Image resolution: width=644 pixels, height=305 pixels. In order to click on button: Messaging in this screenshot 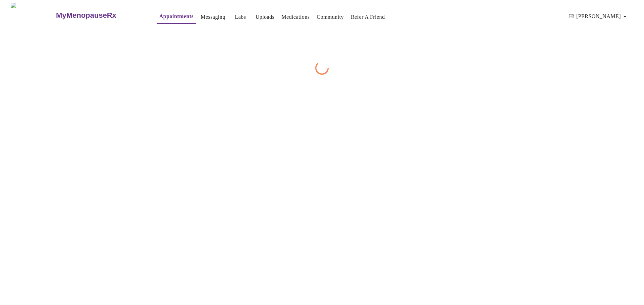, I will do `click(213, 17)`.